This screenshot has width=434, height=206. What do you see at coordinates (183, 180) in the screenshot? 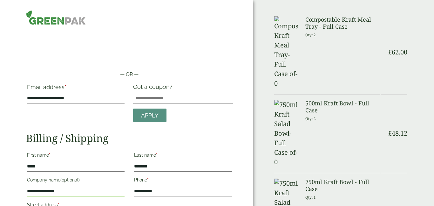
I see `label: Phone` at bounding box center [183, 180].